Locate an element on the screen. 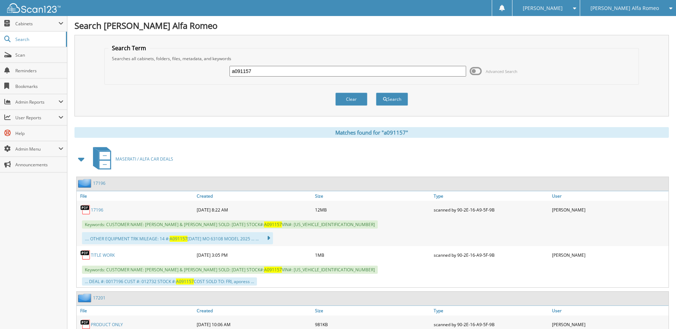 The width and height of the screenshot is (676, 329). a: PRODUCT ONLY is located at coordinates (107, 324).